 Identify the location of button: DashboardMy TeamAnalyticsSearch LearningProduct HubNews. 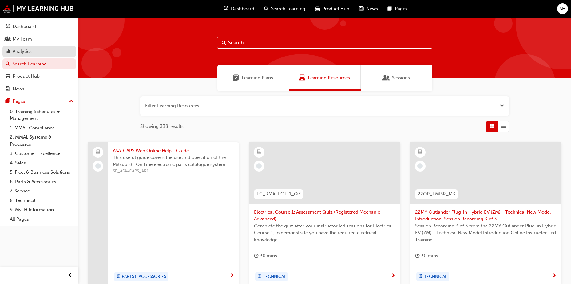
(39, 57).